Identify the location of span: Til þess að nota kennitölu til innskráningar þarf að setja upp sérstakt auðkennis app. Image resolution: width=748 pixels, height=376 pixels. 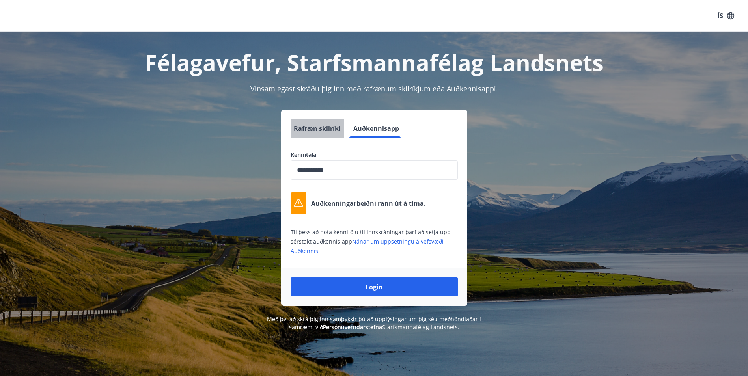
(370, 241).